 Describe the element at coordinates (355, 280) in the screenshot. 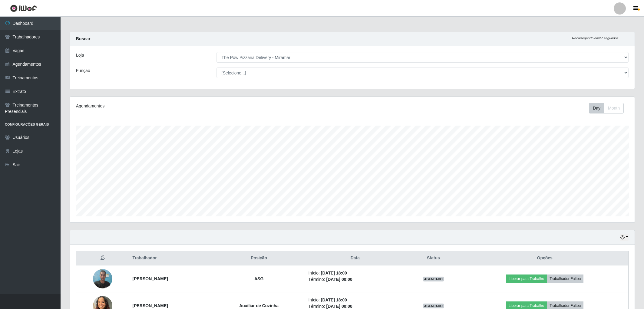

I see `li: Término:` at that location.